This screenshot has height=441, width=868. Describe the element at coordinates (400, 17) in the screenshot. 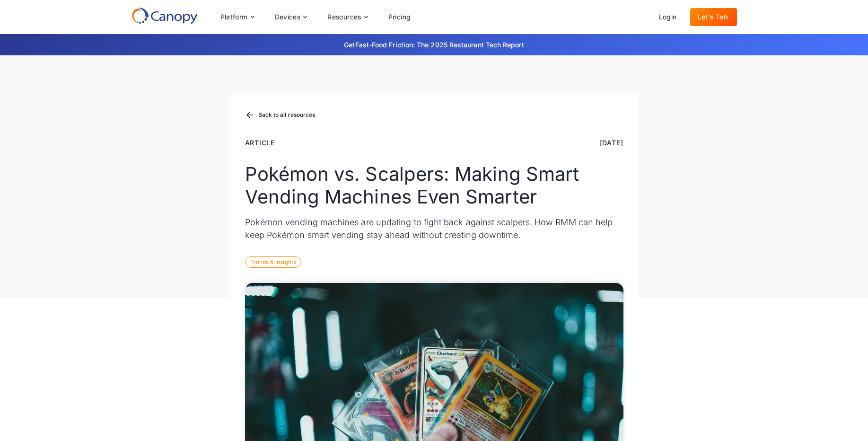

I see `a: Pricing` at that location.